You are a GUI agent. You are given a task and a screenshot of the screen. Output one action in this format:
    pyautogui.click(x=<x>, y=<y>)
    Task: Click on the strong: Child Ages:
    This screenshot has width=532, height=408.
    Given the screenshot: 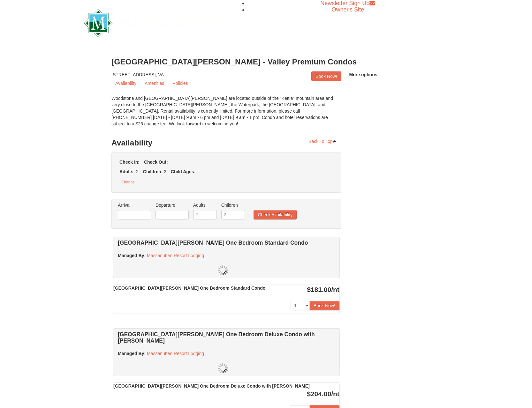 What is the action you would take?
    pyautogui.click(x=183, y=172)
    